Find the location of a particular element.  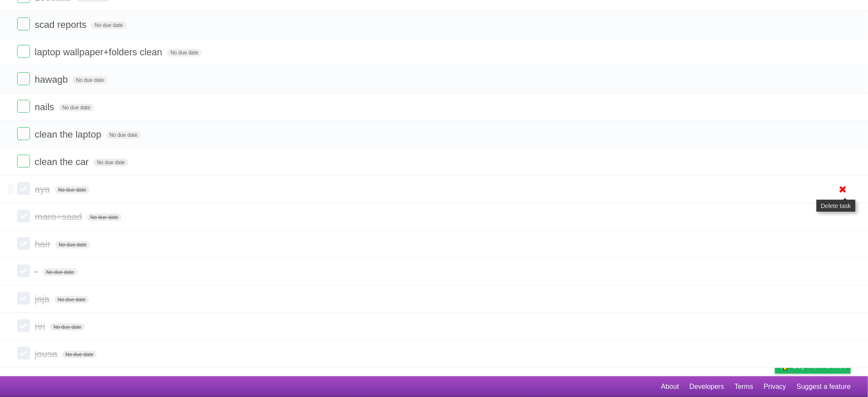

span: clean the laptop is located at coordinates (69, 134).